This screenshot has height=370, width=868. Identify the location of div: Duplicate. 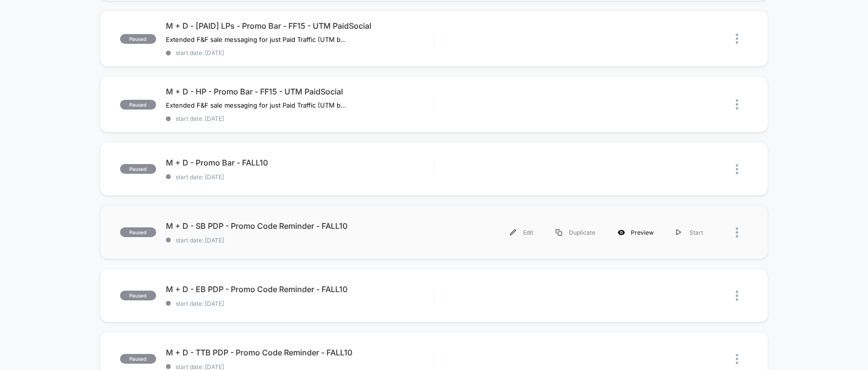
(575, 233).